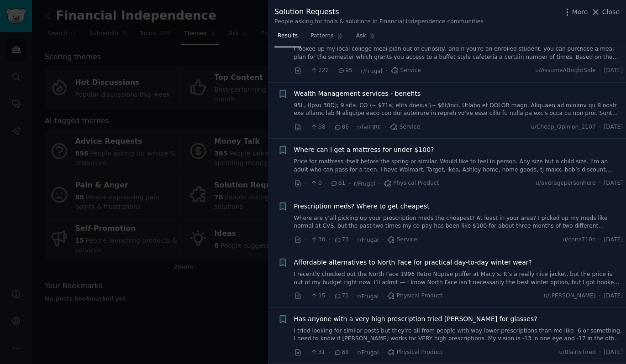 The width and height of the screenshot is (626, 364). I want to click on span: 58, so click(317, 127).